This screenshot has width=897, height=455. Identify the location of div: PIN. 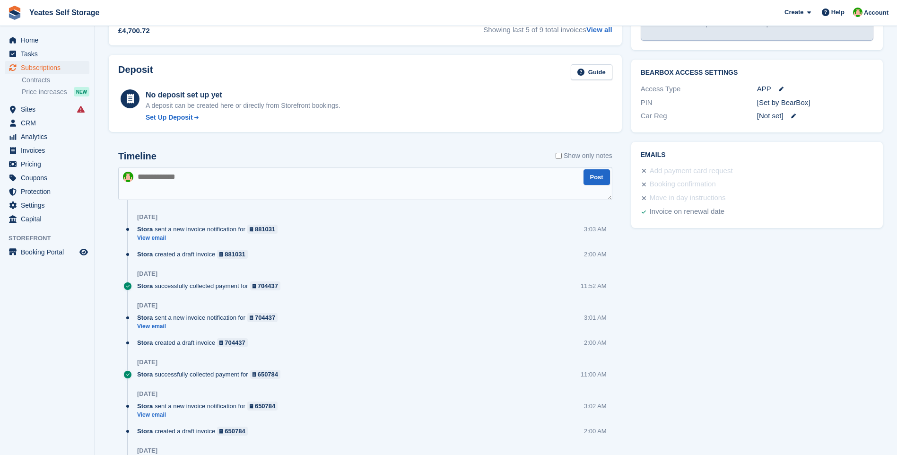
(699, 103).